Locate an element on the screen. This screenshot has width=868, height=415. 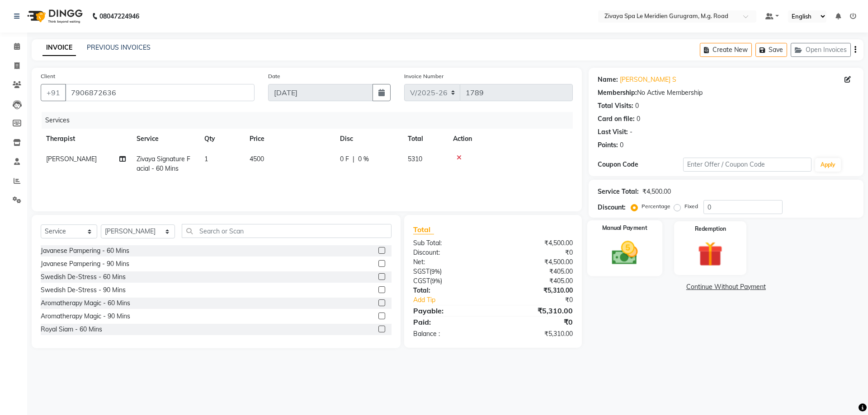
label: Invoice Number is located at coordinates (423, 76).